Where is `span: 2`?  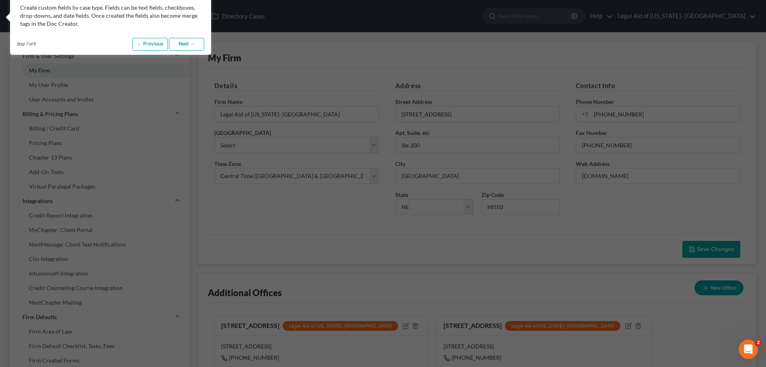
span: 2 is located at coordinates (759, 342).